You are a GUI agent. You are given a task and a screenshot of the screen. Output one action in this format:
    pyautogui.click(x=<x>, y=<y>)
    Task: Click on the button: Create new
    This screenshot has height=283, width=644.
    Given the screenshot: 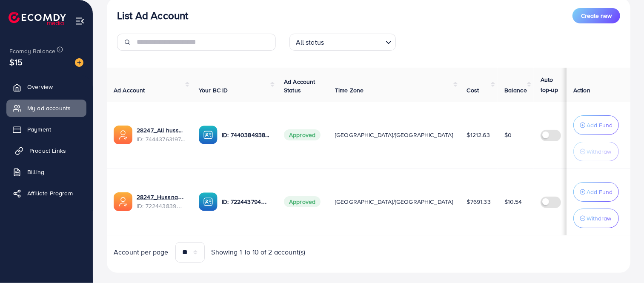 What is the action you would take?
    pyautogui.click(x=596, y=16)
    